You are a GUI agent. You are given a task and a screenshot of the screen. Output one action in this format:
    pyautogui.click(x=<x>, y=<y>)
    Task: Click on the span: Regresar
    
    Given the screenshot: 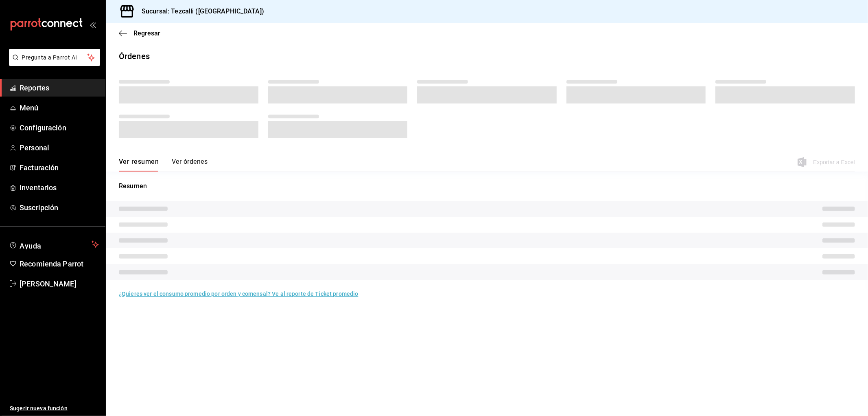 What is the action you would take?
    pyautogui.click(x=147, y=33)
    